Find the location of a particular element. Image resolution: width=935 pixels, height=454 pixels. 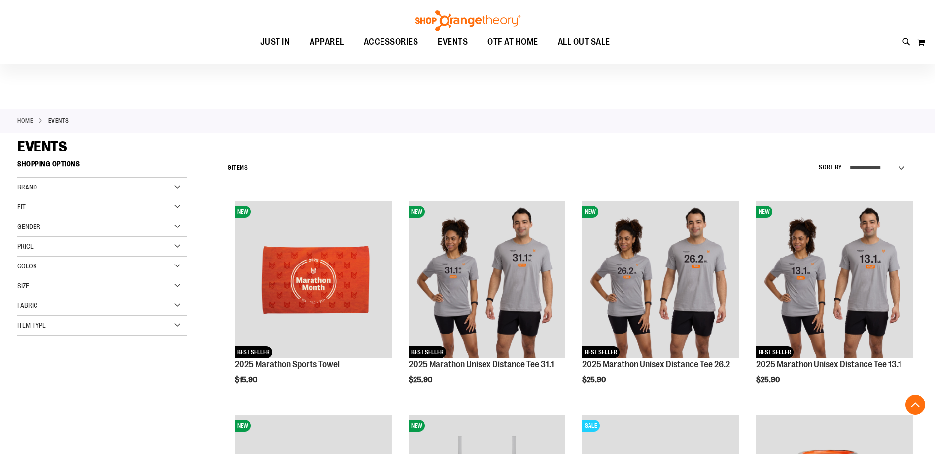

span: Gender is located at coordinates (29, 226).